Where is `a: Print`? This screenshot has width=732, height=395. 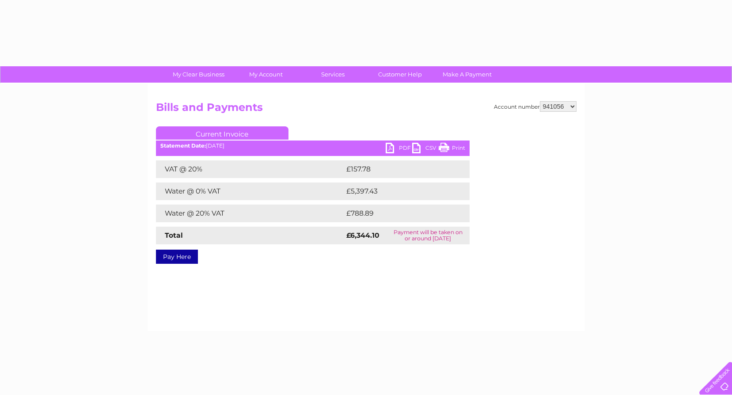 a: Print is located at coordinates (452, 149).